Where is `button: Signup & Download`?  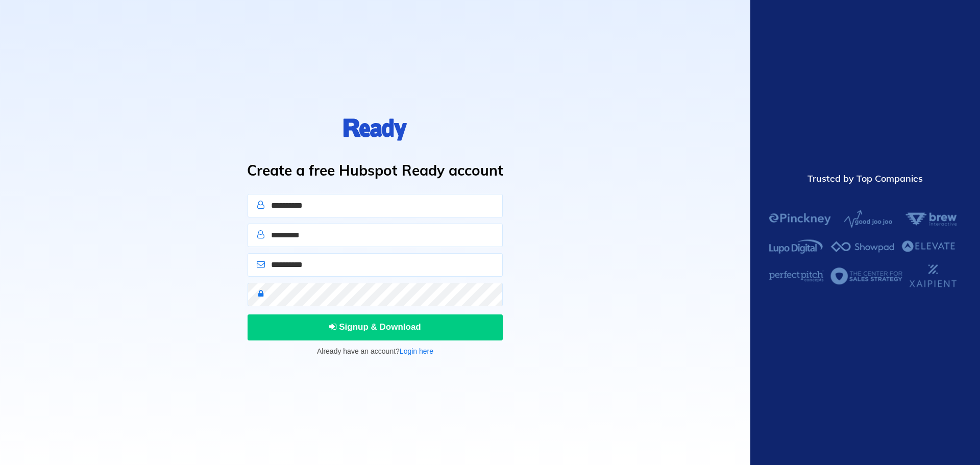 button: Signup & Download is located at coordinates (375, 327).